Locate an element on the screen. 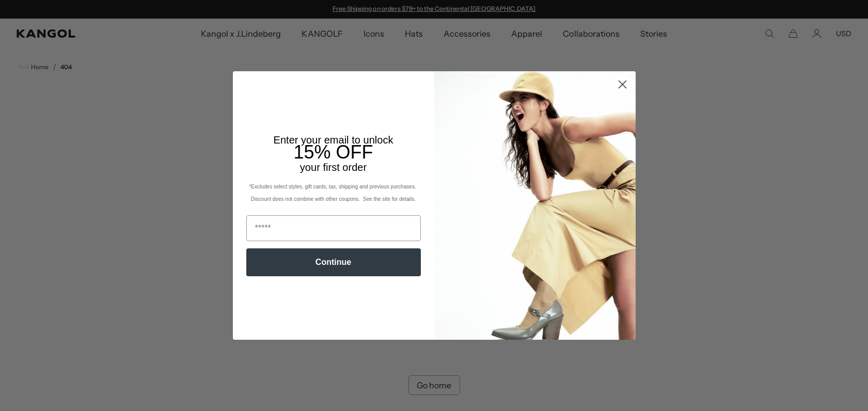 This screenshot has width=868, height=411. img: 93be19ad-e773-4382-80b9-c9d740c9197f.jpeg is located at coordinates (535, 206).